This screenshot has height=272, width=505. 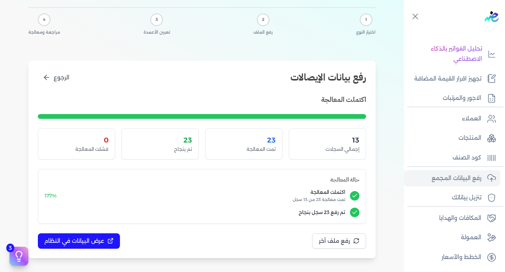 I want to click on p: المنتجات, so click(x=470, y=138).